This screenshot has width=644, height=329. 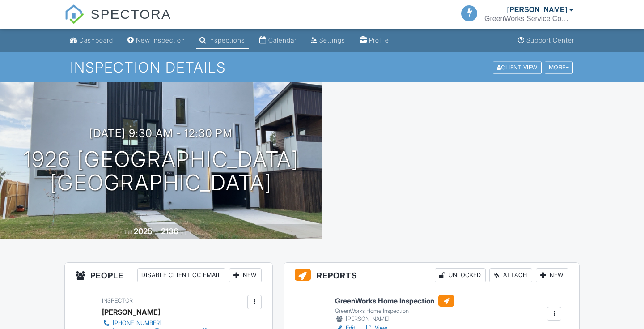 I want to click on h3: Reports, so click(x=432, y=275).